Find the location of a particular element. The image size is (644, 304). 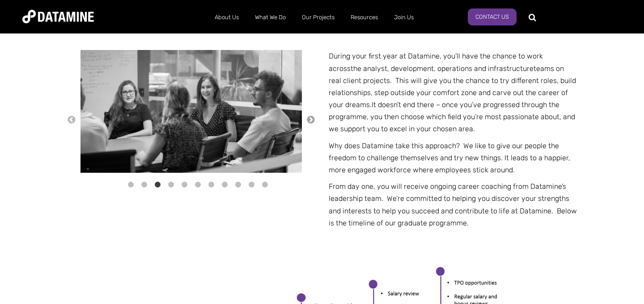

a: Our Projects is located at coordinates (318, 18).